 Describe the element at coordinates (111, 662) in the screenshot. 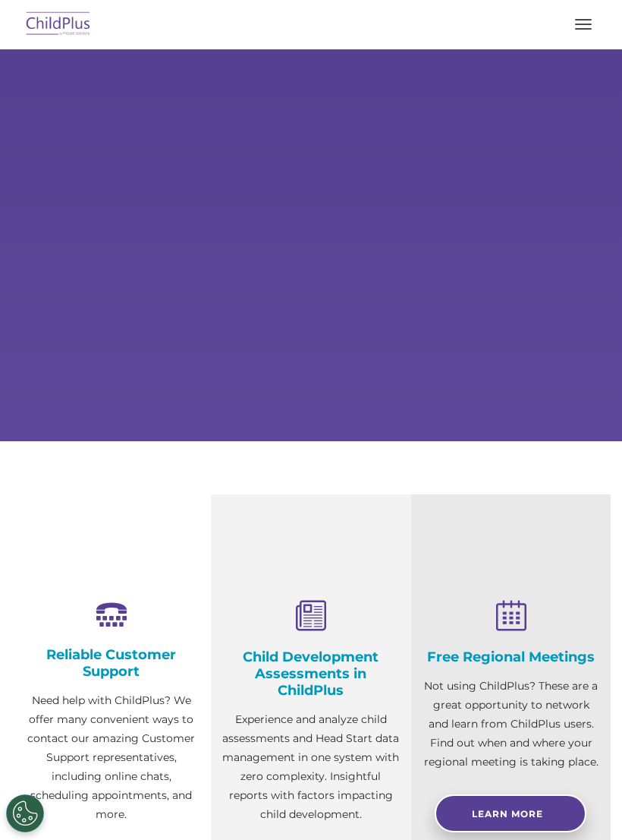

I see `h4: Reliable Customer Support` at that location.